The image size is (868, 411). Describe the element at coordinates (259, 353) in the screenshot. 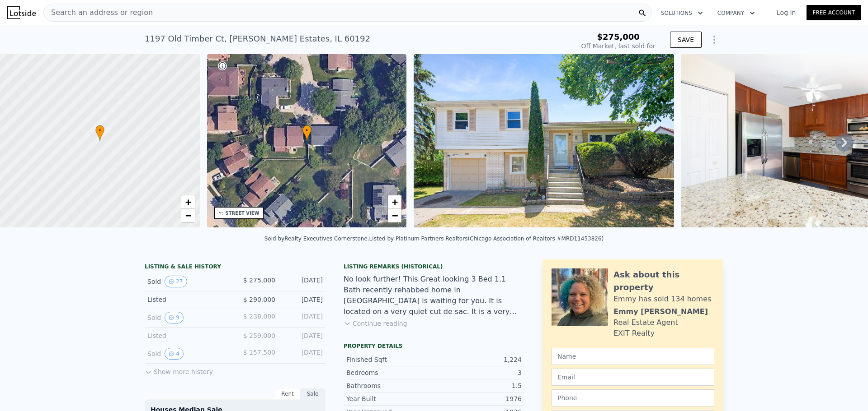

I see `span: $ 157,500` at that location.